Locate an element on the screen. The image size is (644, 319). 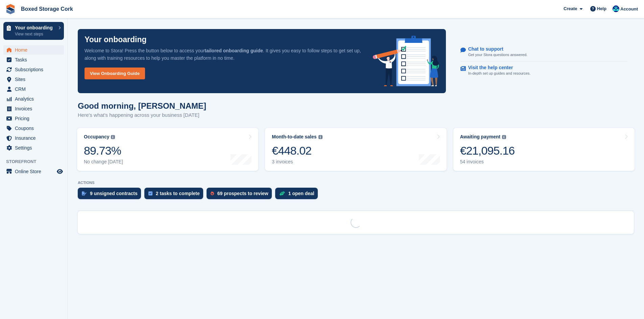
span: Home is located at coordinates (35, 50).